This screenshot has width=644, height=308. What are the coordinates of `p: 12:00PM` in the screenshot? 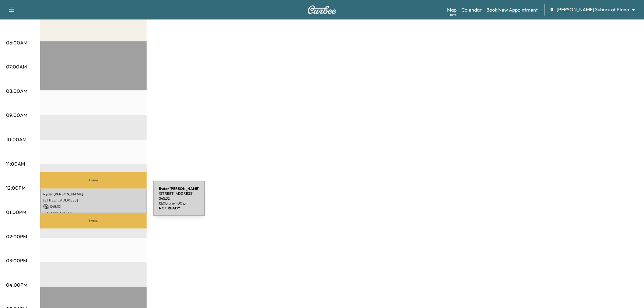 It's located at (16, 188).